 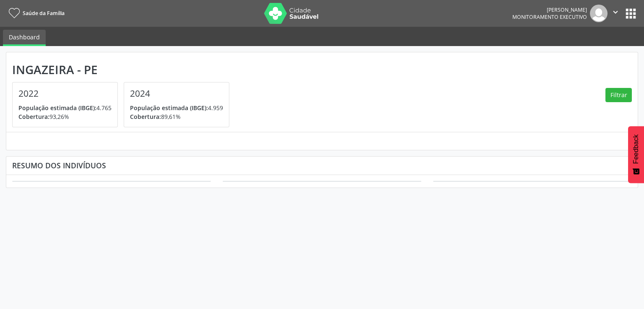 What do you see at coordinates (24, 38) in the screenshot?
I see `a: Dashboard` at bounding box center [24, 38].